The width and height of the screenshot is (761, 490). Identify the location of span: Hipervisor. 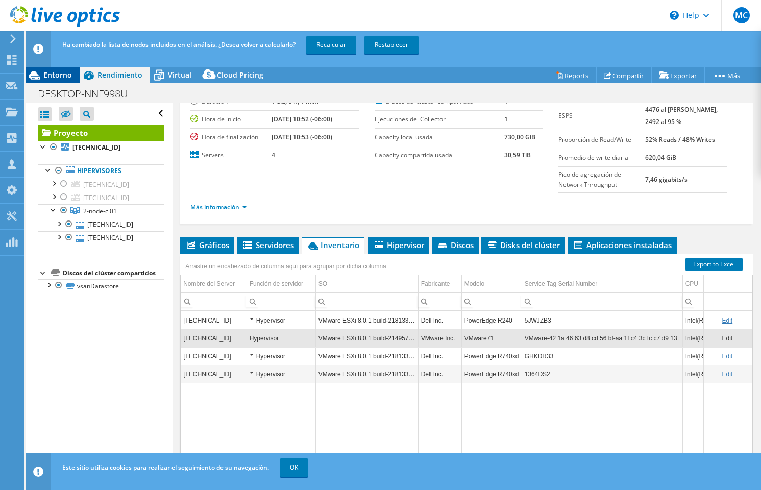
(399, 245).